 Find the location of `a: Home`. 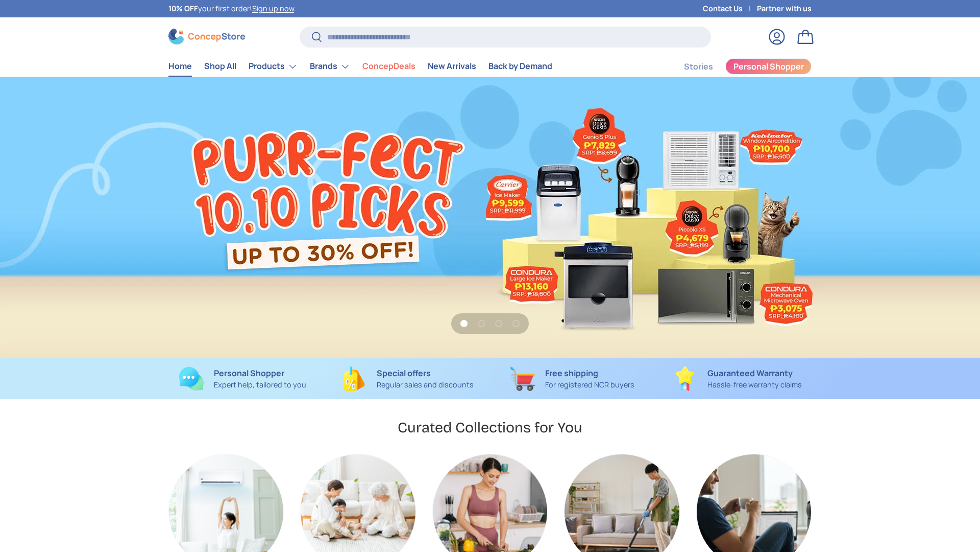

a: Home is located at coordinates (181, 65).